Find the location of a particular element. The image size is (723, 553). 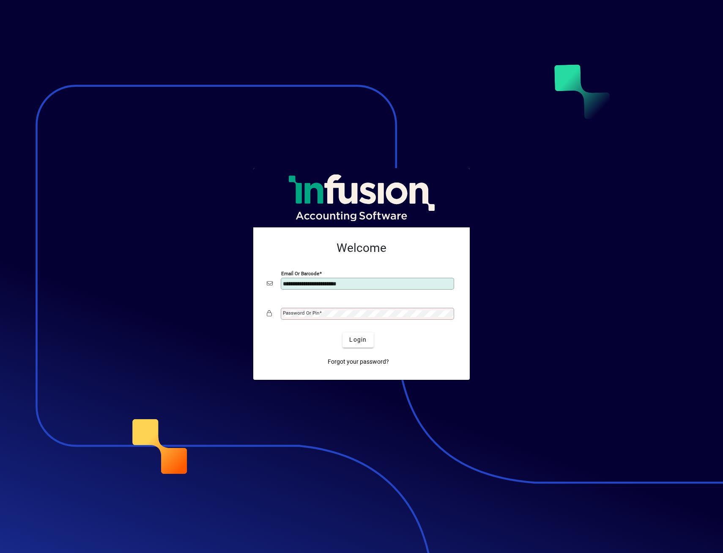

mat-label: Password or Pin is located at coordinates (301, 313).